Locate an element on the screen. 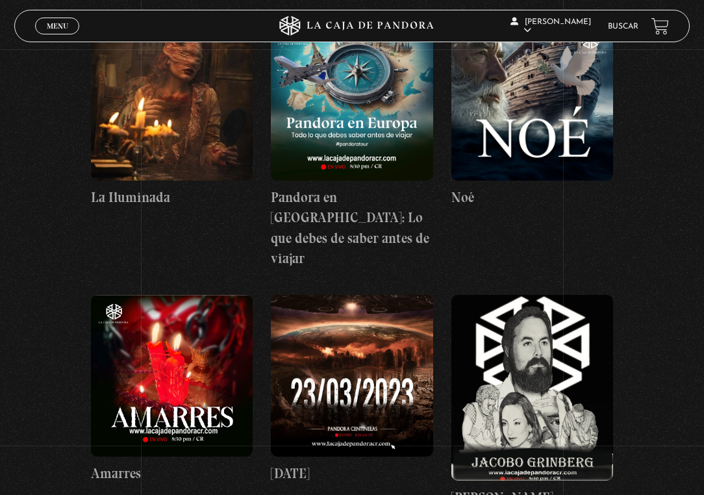 The image size is (704, 495). a: La Iluminada is located at coordinates (172, 112).